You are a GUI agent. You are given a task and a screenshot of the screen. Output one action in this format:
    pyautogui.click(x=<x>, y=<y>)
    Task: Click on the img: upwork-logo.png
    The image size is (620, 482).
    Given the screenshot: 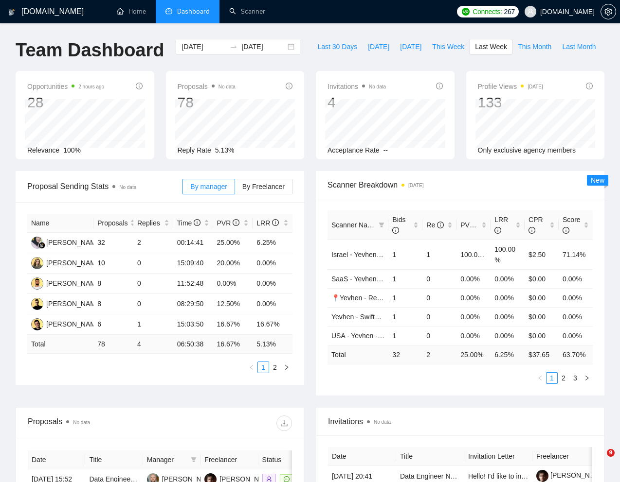 What is the action you would take?
    pyautogui.click(x=465, y=12)
    